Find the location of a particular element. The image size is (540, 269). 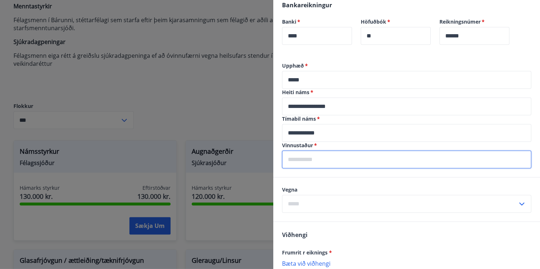

span: Bankareikningur is located at coordinates (307, 5).